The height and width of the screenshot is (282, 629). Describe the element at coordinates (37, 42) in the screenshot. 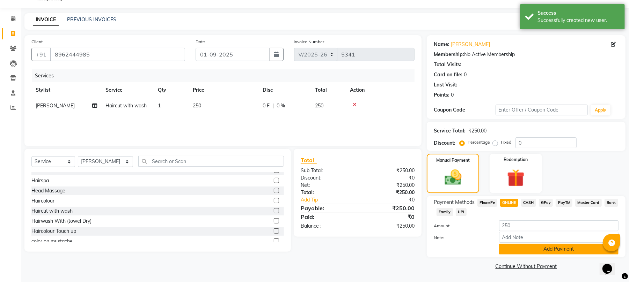

I see `label: Client` at that location.